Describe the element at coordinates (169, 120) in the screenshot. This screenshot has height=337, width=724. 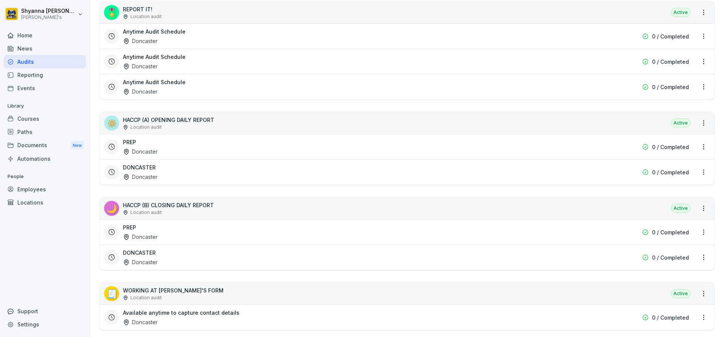
I see `p: HACCP (A) OPENING DAILY REPORT` at that location.